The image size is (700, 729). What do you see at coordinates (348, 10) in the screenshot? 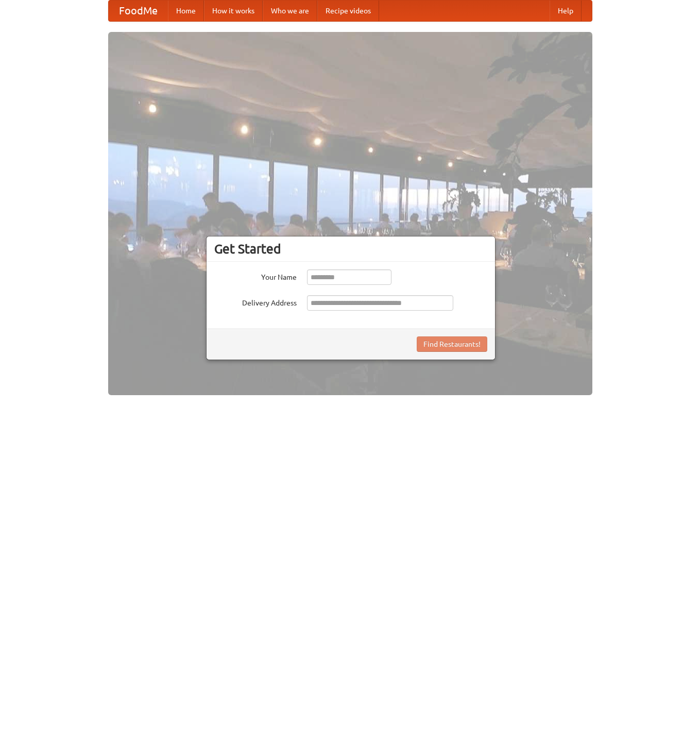
I see `a: Recipe videos` at bounding box center [348, 10].